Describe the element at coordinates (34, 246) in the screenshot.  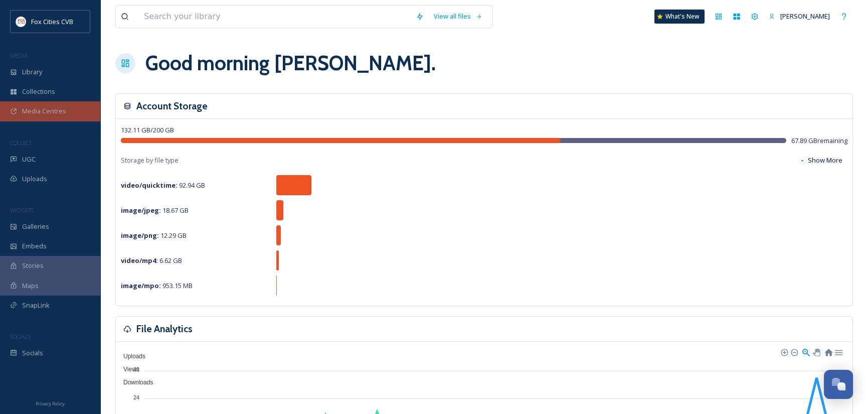
I see `span: Embeds` at that location.